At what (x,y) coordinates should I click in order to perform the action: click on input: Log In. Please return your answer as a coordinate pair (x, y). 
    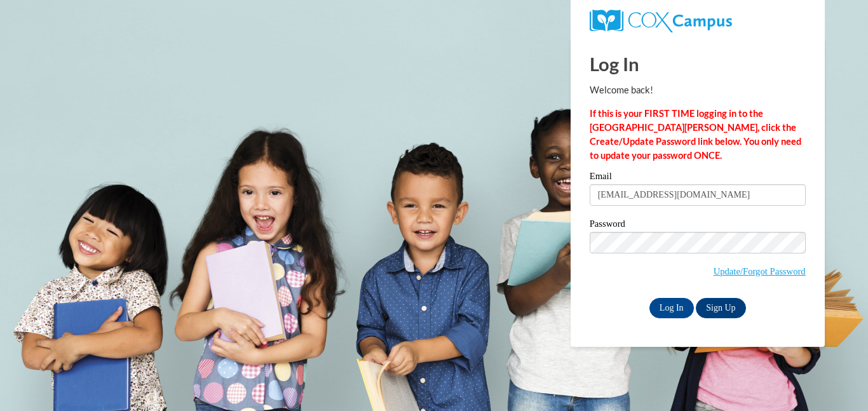
    Looking at the image, I should click on (672, 308).